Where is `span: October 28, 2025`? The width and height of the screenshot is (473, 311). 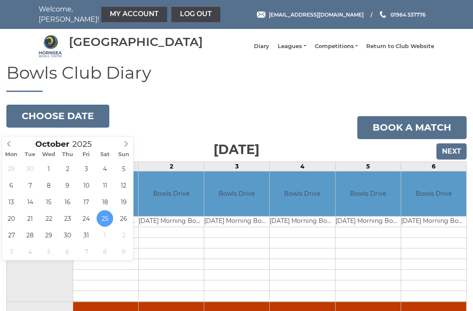
span: October 28, 2025 is located at coordinates (30, 235).